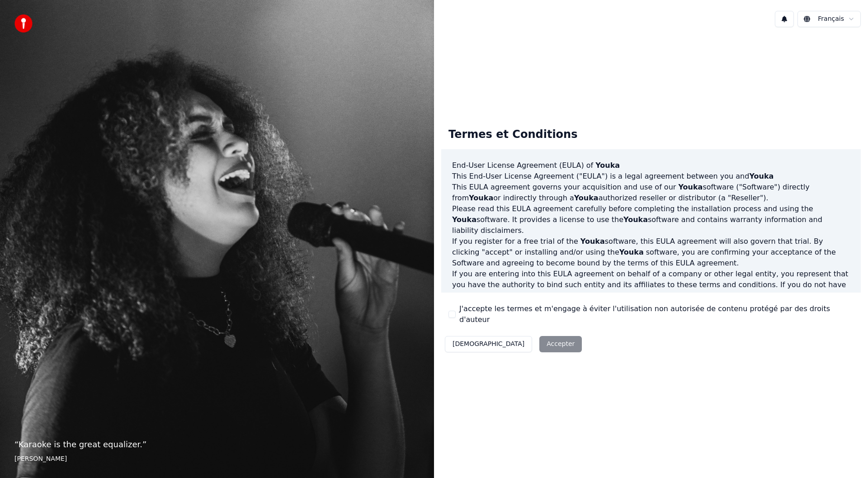 The image size is (868, 478). Describe the element at coordinates (656, 314) in the screenshot. I see `label: J'accepte les termes et m'engage à éviter l'utilisation non autorisée de contenu protégé par des ...` at that location.